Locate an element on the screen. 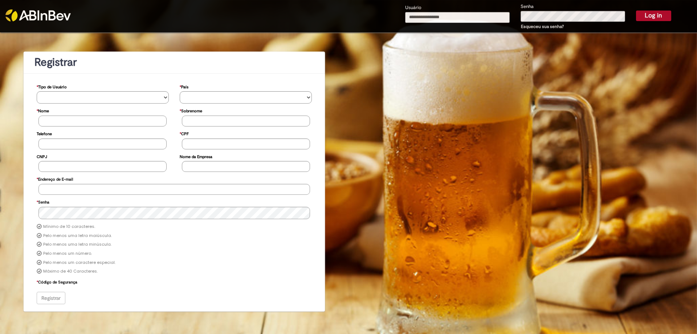  label: CPF is located at coordinates (184, 133).